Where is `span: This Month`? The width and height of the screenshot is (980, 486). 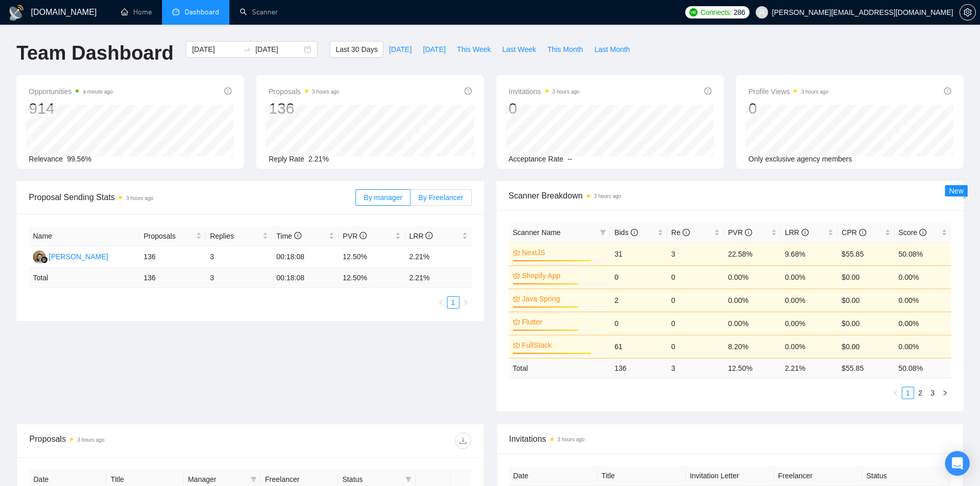 span: This Month is located at coordinates (565, 49).